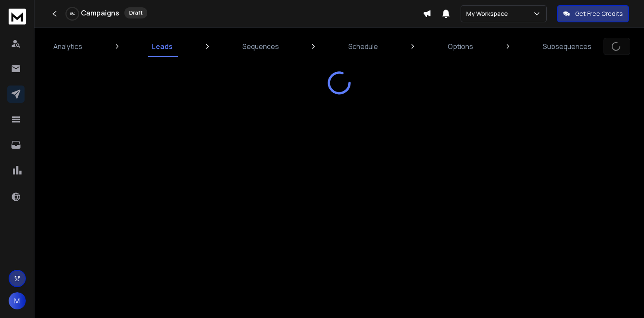 The height and width of the screenshot is (318, 644). I want to click on p: Schedule, so click(363, 47).